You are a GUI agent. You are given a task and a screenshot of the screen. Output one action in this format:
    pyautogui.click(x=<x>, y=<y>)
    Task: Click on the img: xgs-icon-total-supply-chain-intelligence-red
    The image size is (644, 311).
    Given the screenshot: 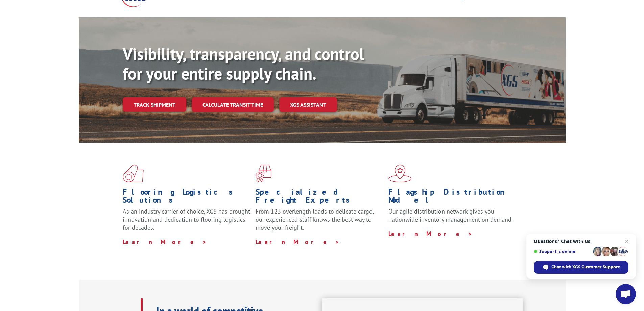 What is the action you would take?
    pyautogui.click(x=133, y=174)
    